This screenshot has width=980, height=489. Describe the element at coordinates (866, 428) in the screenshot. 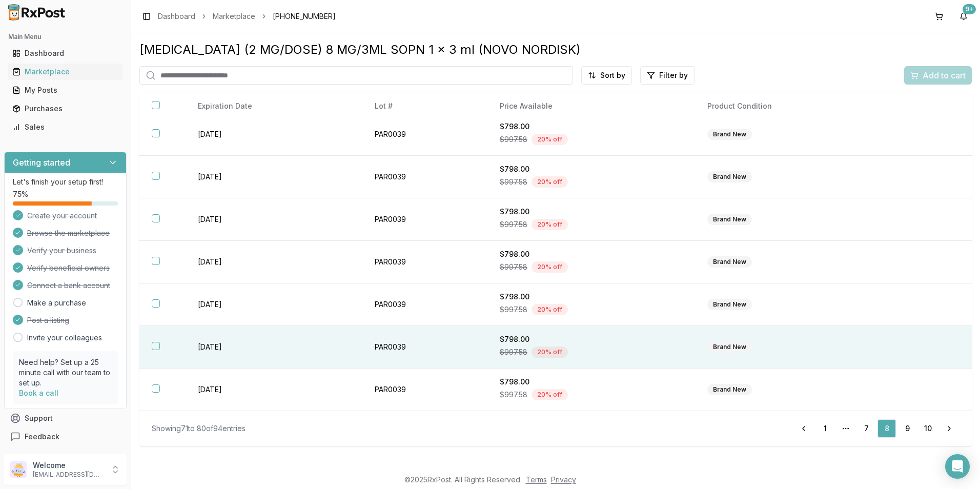

I see `a: 7` at that location.